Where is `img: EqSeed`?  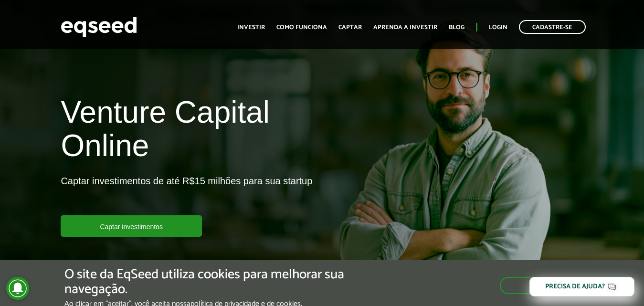
img: EqSeed is located at coordinates (99, 27).